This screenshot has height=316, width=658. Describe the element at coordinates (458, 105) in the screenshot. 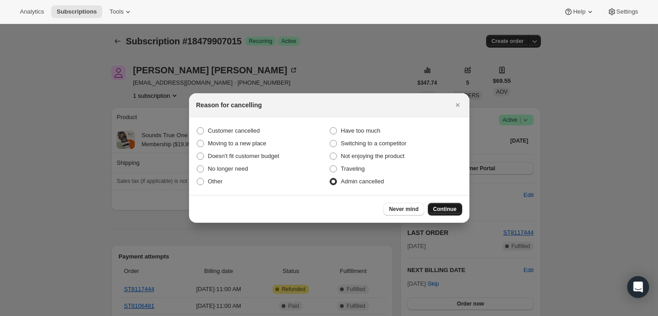

I see `button: Close` at that location.